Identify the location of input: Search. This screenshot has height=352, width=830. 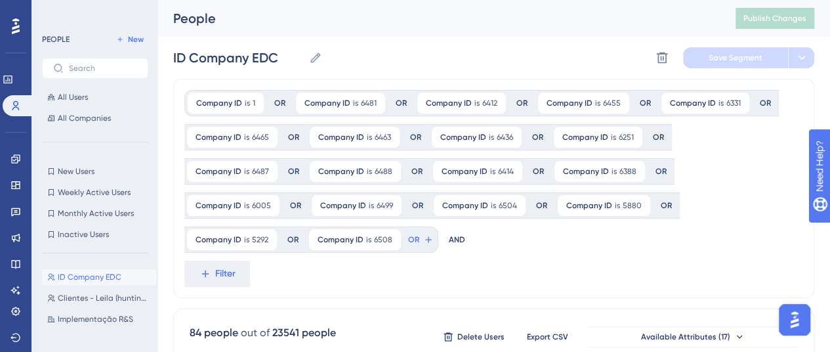
(103, 68).